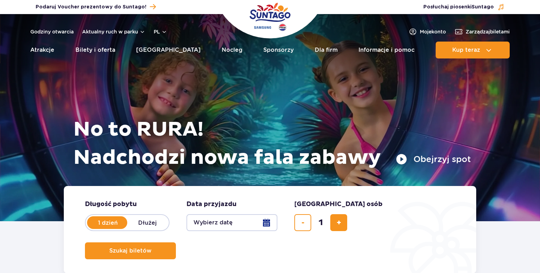  I want to click on label: 1 dzień, so click(108, 223).